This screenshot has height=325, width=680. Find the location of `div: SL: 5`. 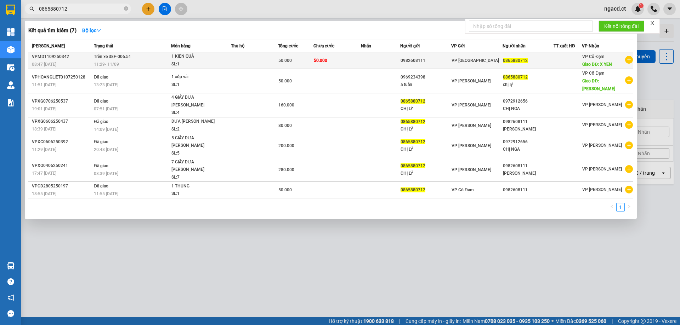

div: SL: 5 is located at coordinates (198, 154).